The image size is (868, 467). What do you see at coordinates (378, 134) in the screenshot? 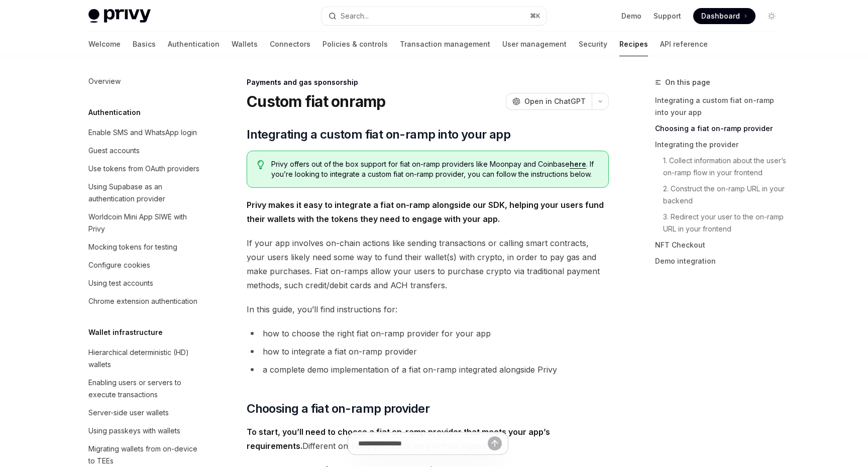
I see `span: Integrating a custom fiat on-ramp into your app` at bounding box center [378, 134].